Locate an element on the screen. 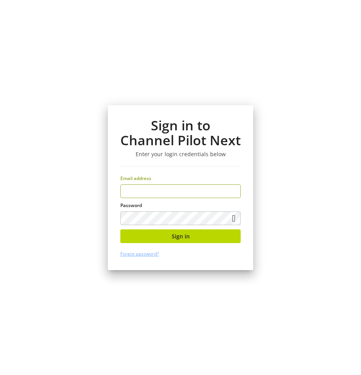 Image resolution: width=361 pixels, height=375 pixels. h3: Enter your login credentials below is located at coordinates (180, 154).